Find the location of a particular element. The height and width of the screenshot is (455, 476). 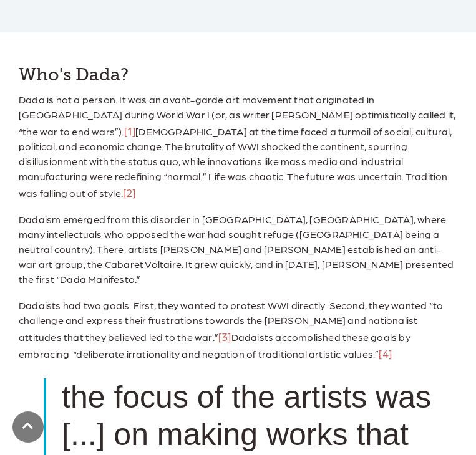

div: Chat Widget is located at coordinates (363, 375).